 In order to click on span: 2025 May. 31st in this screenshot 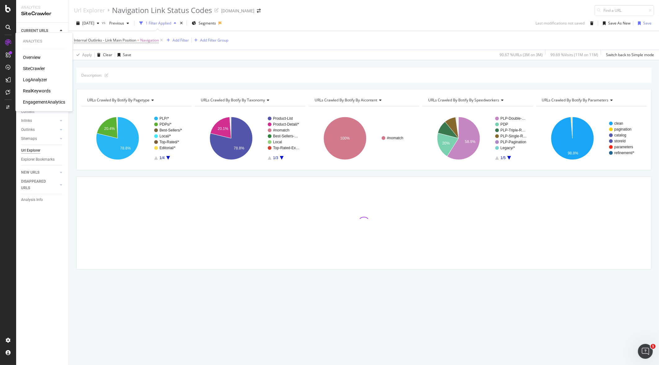, I will do `click(88, 23)`.